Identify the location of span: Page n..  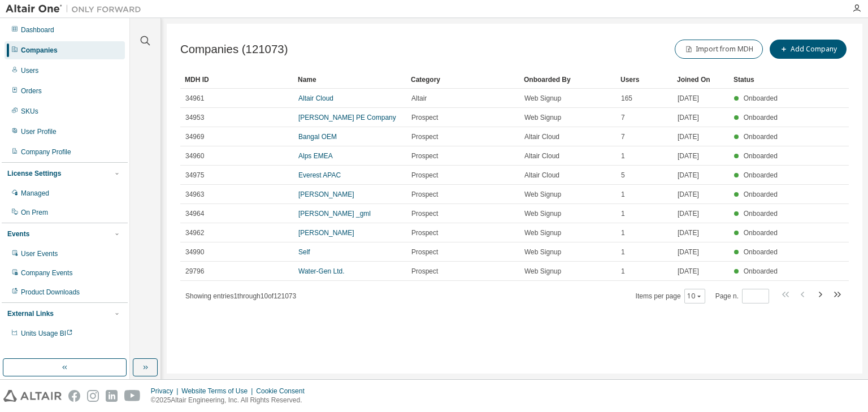
(742, 297).